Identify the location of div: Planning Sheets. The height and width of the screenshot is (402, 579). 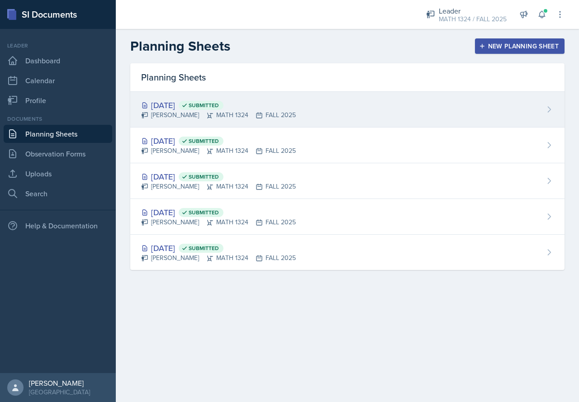
(347, 77).